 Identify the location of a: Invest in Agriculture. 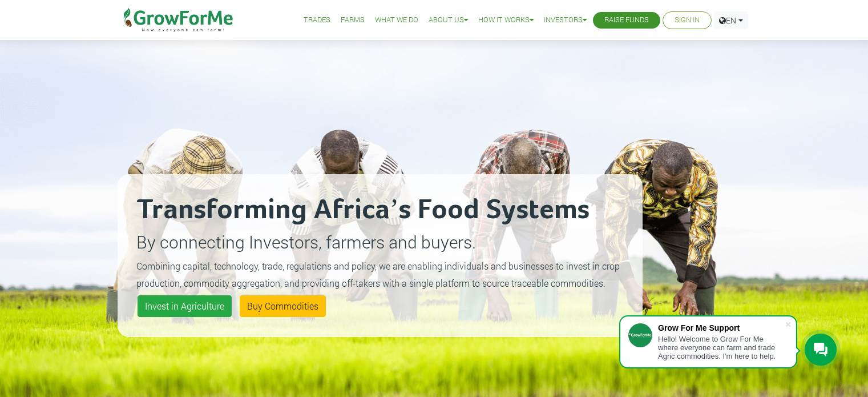
(184, 306).